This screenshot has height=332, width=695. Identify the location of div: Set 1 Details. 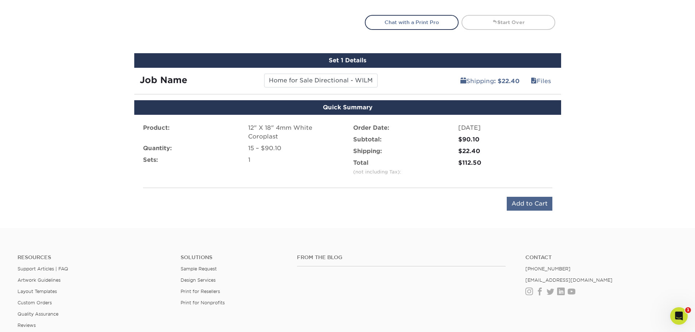
(348, 61).